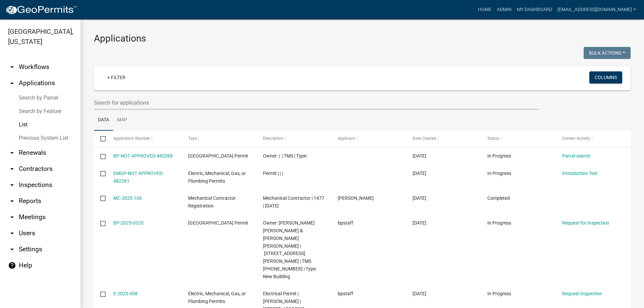 Image resolution: width=644 pixels, height=308 pixels. Describe the element at coordinates (369, 139) in the screenshot. I see `datatable-header-cell: Applicant` at that location.